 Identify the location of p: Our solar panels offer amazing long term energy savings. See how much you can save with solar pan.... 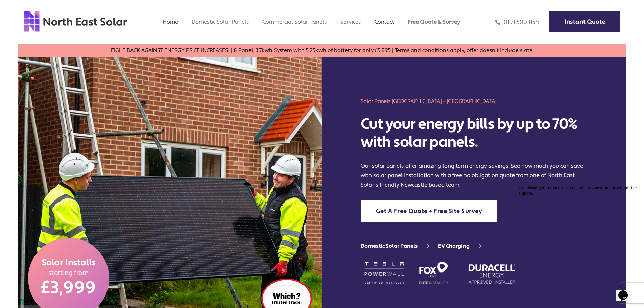
(474, 176).